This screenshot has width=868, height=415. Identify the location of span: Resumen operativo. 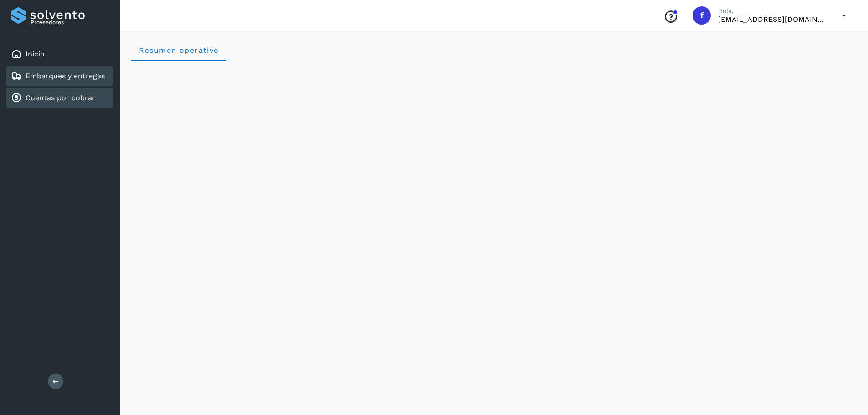
(179, 50).